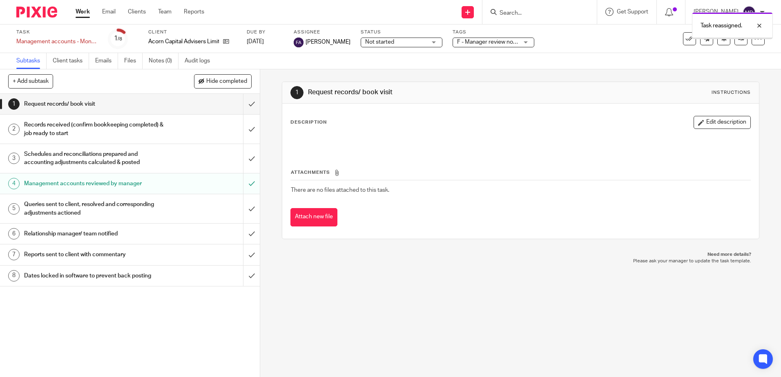 The image size is (781, 377). What do you see at coordinates (37, 12) in the screenshot?
I see `img: Pixie` at bounding box center [37, 12].